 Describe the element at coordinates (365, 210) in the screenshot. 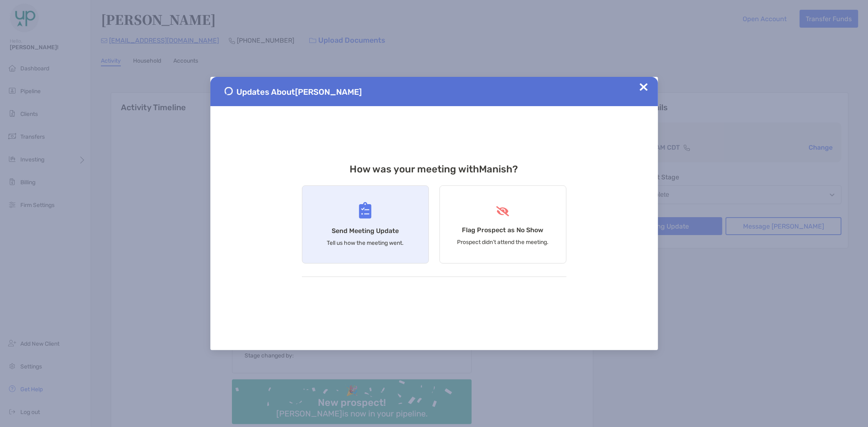

I see `img: Send Meeting Update` at that location.